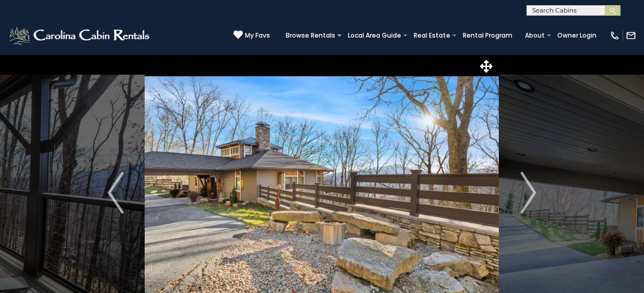 The width and height of the screenshot is (644, 293). Describe the element at coordinates (432, 35) in the screenshot. I see `a: Real Estate` at that location.